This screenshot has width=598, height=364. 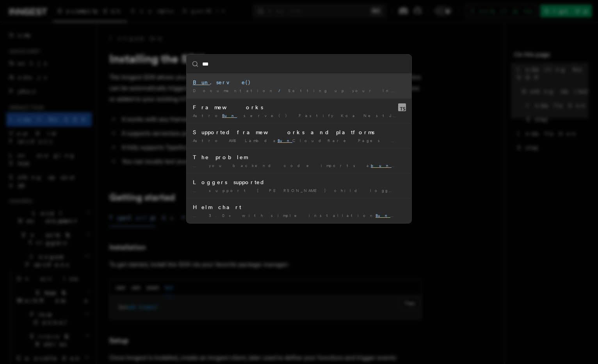 I want to click on div: … 3.0+ with simple installation dled PostgreSQL and Redis …, so click(x=299, y=215).